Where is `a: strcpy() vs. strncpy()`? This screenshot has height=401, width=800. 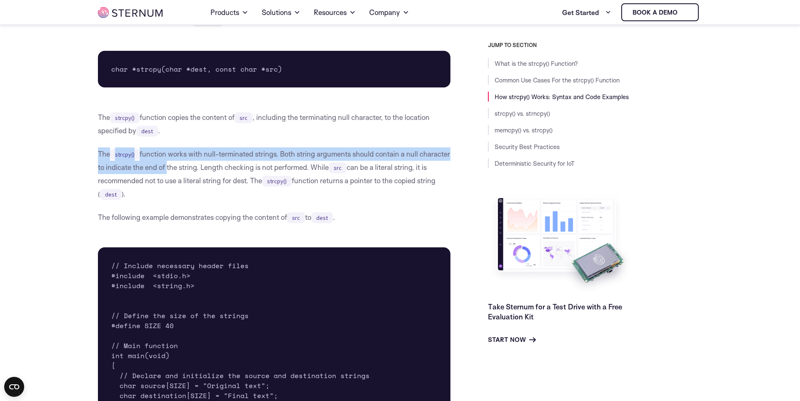
a: strcpy() vs. strncpy() is located at coordinates (522, 113).